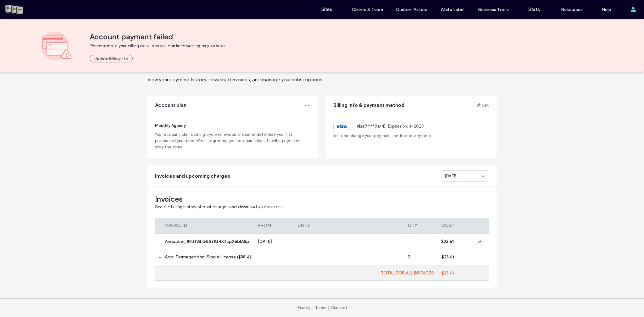 This screenshot has width=644, height=317. What do you see at coordinates (494, 9) in the screenshot?
I see `label: Business Tools` at bounding box center [494, 9].